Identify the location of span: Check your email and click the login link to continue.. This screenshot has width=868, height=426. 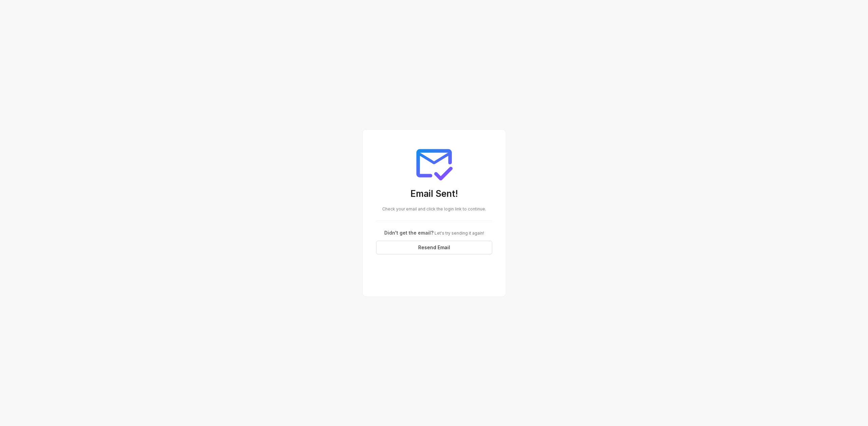
(434, 209).